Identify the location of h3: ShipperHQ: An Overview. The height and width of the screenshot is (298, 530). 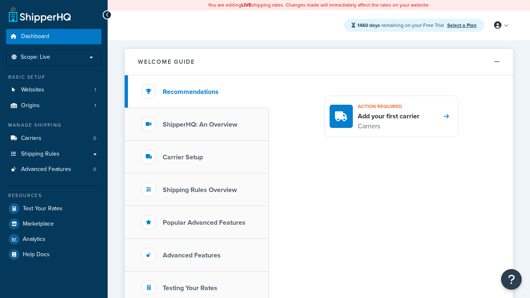
(200, 125).